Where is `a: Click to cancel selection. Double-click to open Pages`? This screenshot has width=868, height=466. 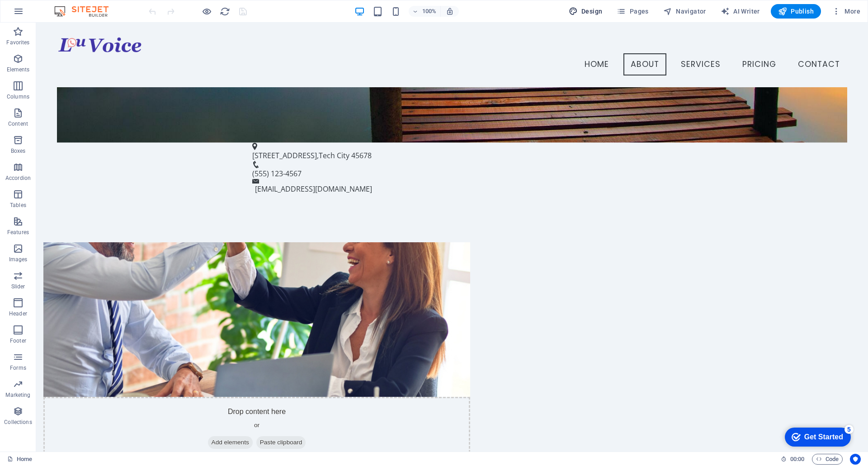 a: Click to cancel selection. Double-click to open Pages is located at coordinates (20, 459).